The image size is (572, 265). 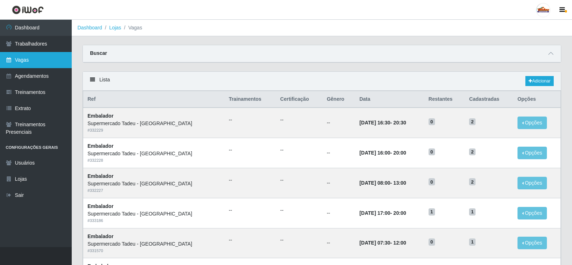 I want to click on th: Trainamentos, so click(x=250, y=99).